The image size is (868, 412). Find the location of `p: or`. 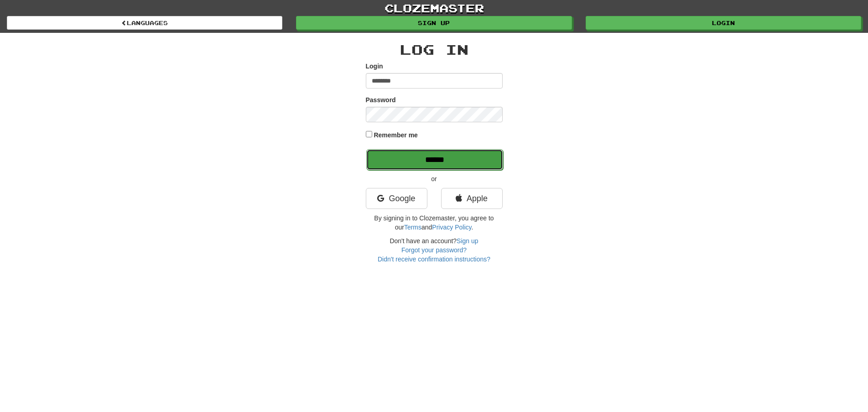

p: or is located at coordinates (434, 179).